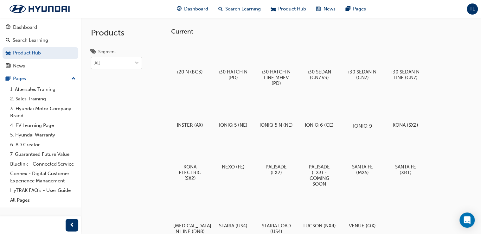 This screenshot has height=234, width=481. What do you see at coordinates (473, 9) in the screenshot?
I see `button: TL` at bounding box center [473, 9].